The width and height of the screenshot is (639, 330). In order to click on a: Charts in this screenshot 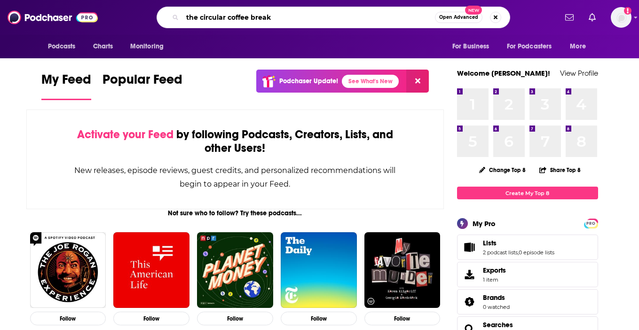, I will do `click(103, 47)`.